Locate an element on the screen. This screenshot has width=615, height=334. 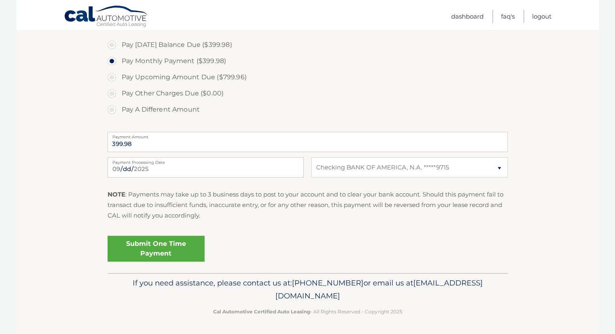
p: - All Rights Reserved - Copyright 2025 is located at coordinates (308, 311).